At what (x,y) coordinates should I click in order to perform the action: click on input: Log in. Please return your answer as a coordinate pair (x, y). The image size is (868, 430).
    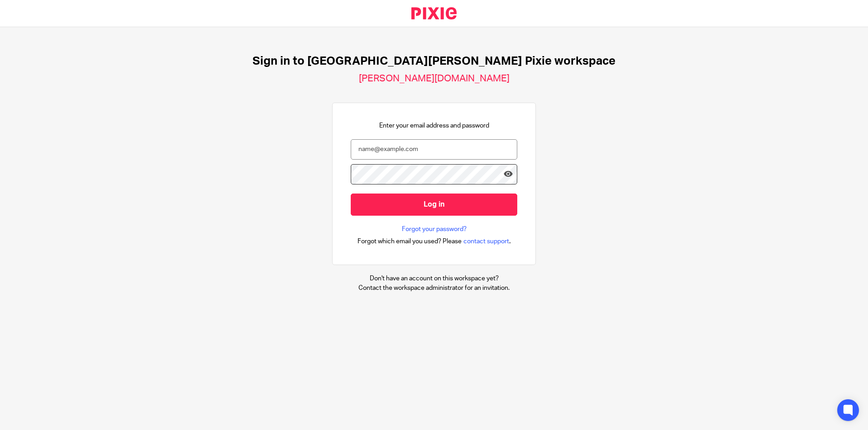
    Looking at the image, I should click on (434, 204).